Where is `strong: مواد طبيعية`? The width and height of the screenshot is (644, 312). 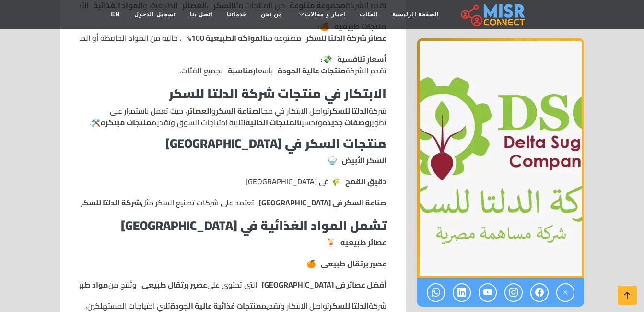 strong: مواد طبيعية is located at coordinates (86, 285).